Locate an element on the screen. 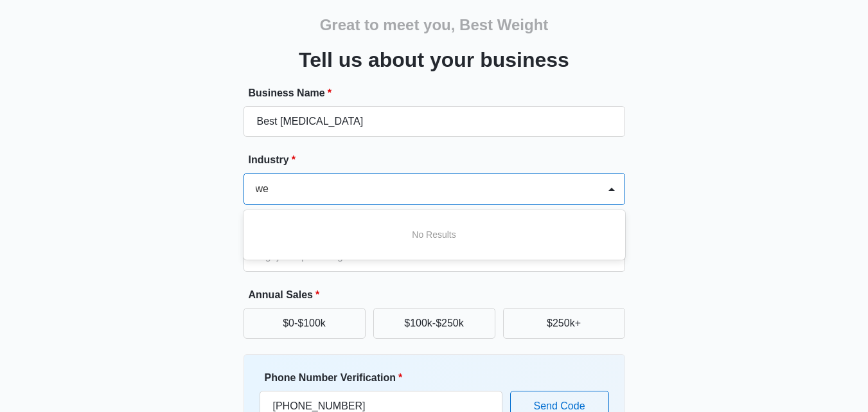 The width and height of the screenshot is (868, 412). h2: Great to meet you, Best Weight is located at coordinates (434, 25).